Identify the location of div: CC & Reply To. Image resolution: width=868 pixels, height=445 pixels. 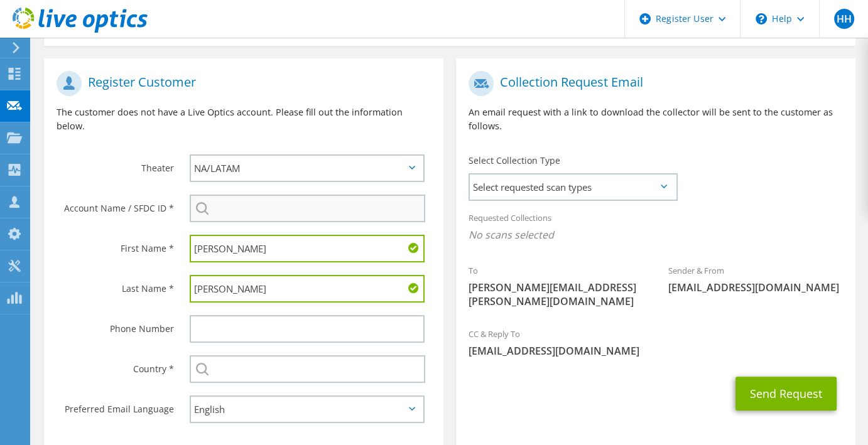
(656, 342).